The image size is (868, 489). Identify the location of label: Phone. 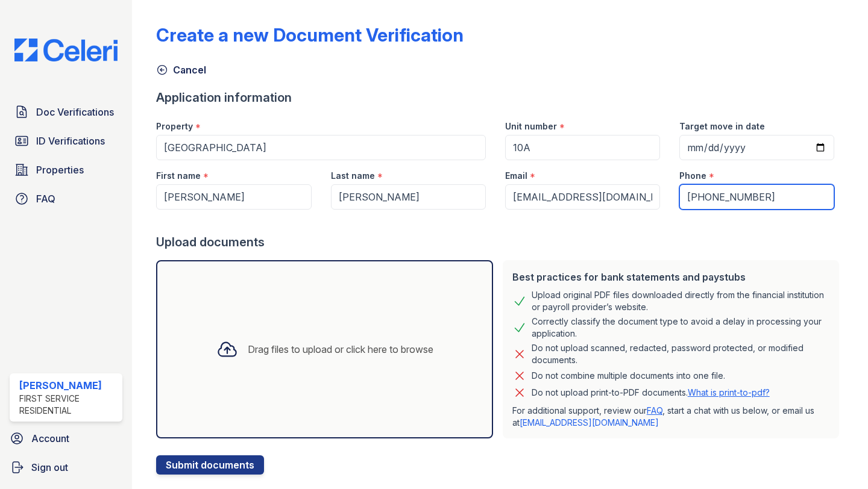
(693, 176).